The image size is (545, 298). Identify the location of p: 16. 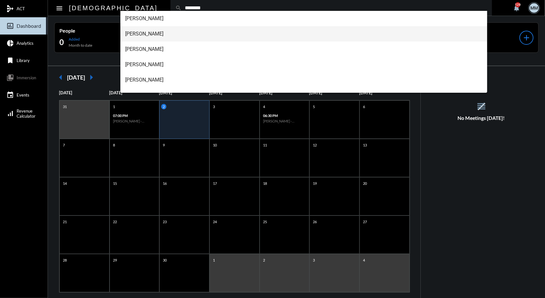
(165, 183).